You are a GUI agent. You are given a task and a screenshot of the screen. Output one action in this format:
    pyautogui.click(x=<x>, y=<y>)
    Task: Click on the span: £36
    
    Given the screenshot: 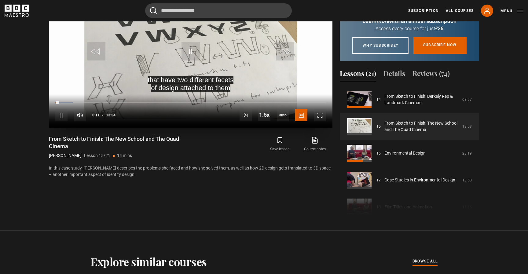 What is the action you would take?
    pyautogui.click(x=439, y=28)
    